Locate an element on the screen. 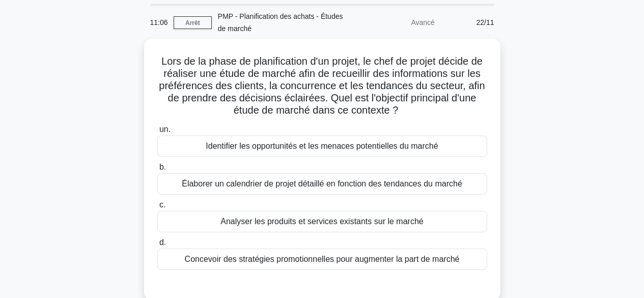  font: Analyser les produits et services existants sur le marché is located at coordinates (322, 221).